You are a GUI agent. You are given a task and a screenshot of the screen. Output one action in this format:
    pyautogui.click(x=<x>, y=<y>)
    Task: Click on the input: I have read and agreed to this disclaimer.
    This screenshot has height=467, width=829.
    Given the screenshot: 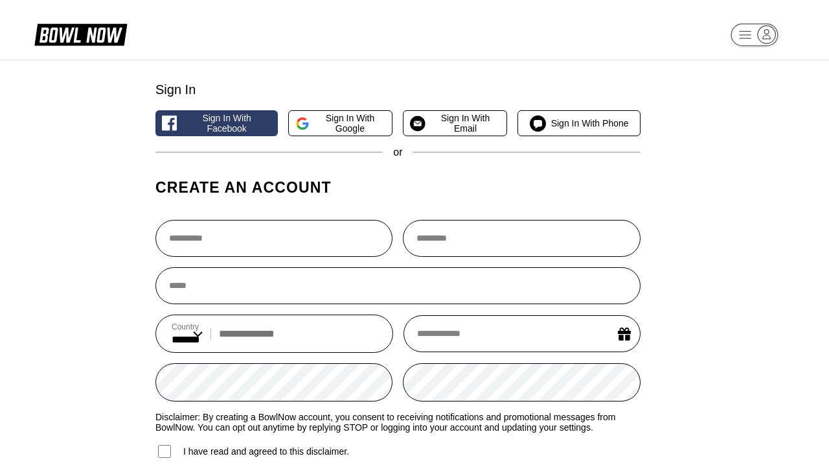 What is the action you would take?
    pyautogui.click(x=165, y=451)
    